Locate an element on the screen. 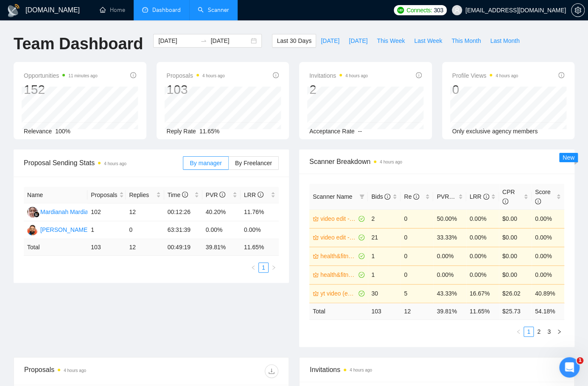  span: Connects: is located at coordinates (419, 10).